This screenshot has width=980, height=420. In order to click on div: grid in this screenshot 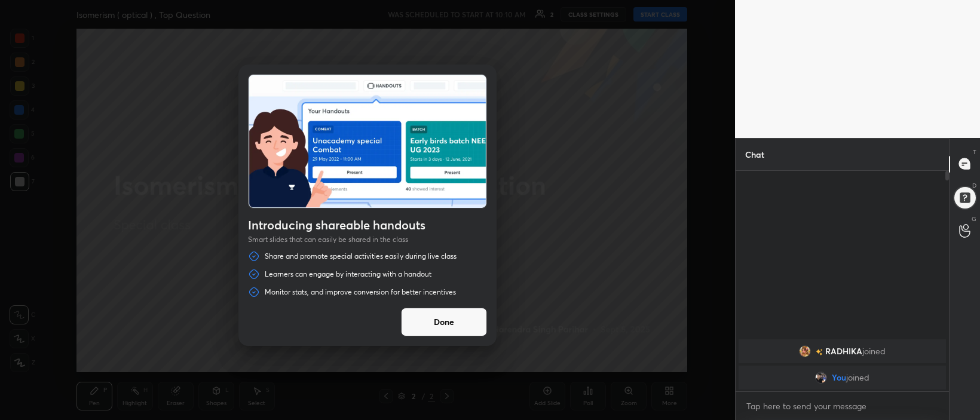, I will do `click(842, 364)`.